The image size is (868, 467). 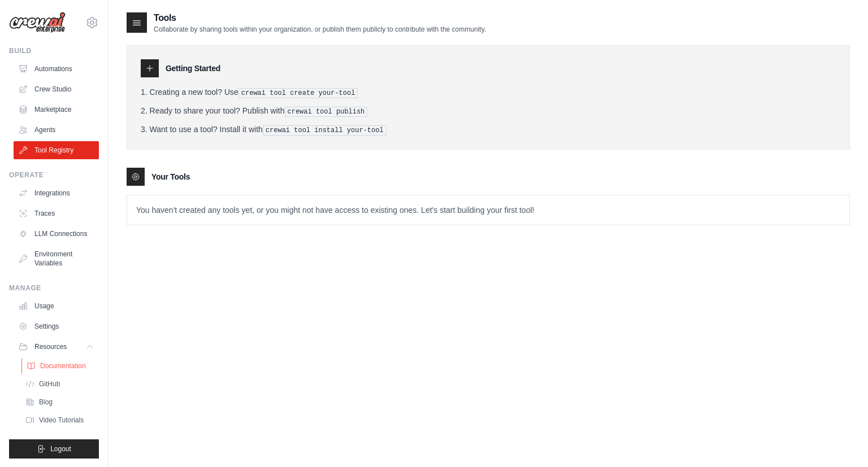 What do you see at coordinates (320, 18) in the screenshot?
I see `h2: Tools` at bounding box center [320, 18].